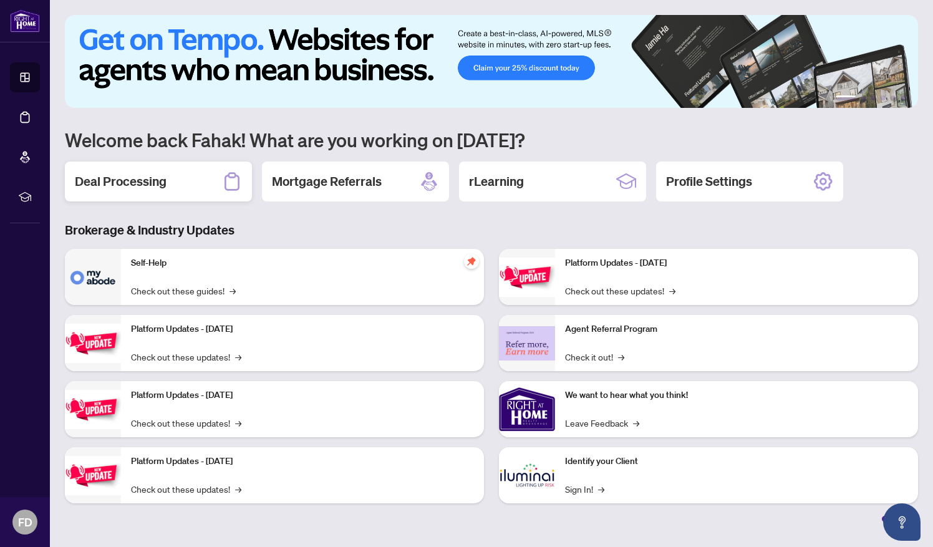 The image size is (933, 547). Describe the element at coordinates (527, 277) in the screenshot. I see `img: Platform Updates - June 23, 2025` at that location.